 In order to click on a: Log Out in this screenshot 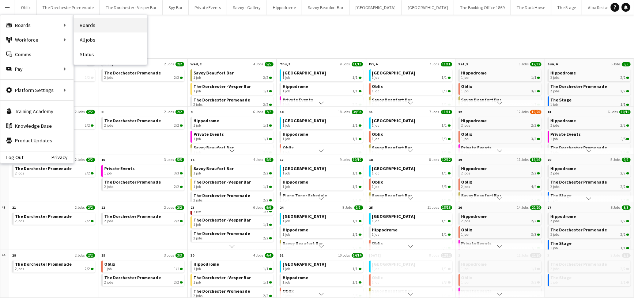, I will do `click(12, 157)`.